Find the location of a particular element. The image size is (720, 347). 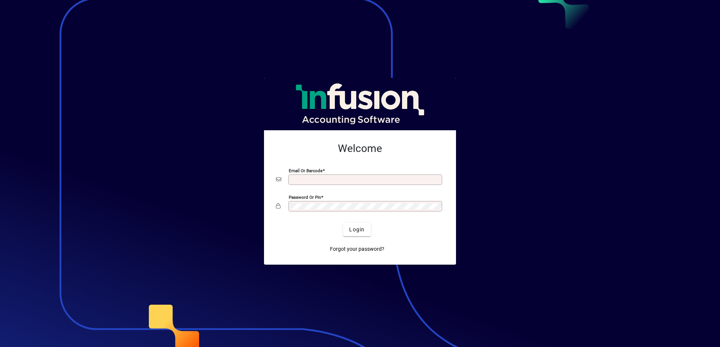

a: Forgot your password? is located at coordinates (357, 249).